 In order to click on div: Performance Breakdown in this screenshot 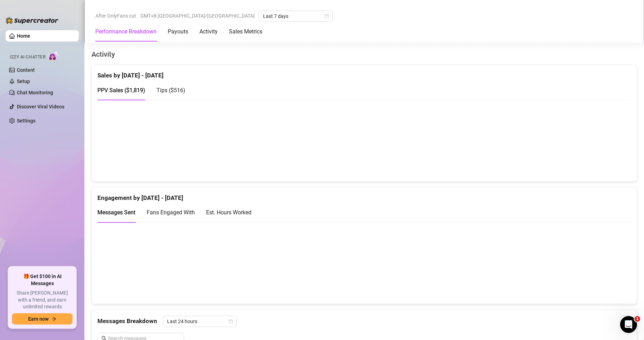, I will do `click(126, 32)`.